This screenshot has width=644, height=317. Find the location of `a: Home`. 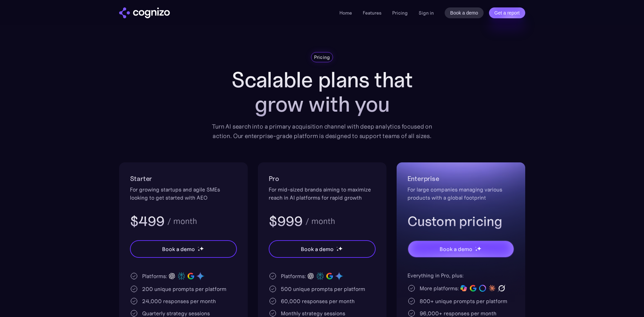

a: Home is located at coordinates (346, 13).